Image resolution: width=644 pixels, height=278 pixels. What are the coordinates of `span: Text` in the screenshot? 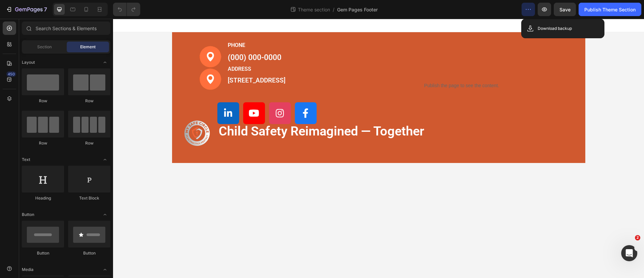 It's located at (26, 159).